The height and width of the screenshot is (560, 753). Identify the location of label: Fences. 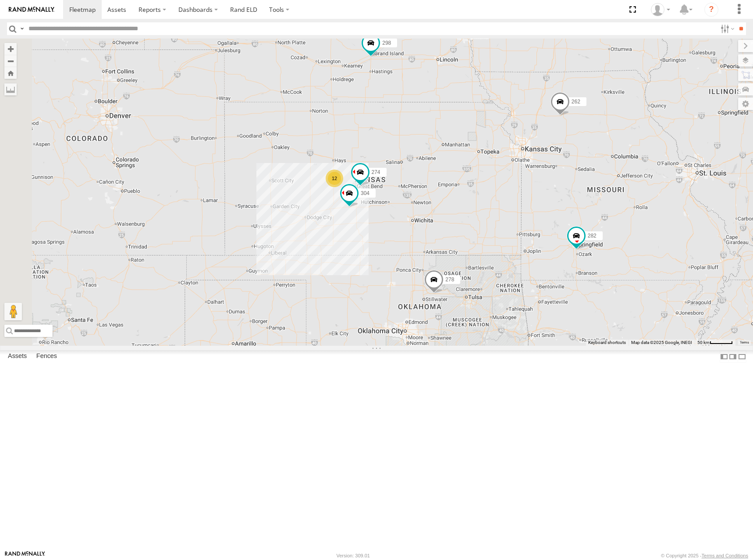
(46, 357).